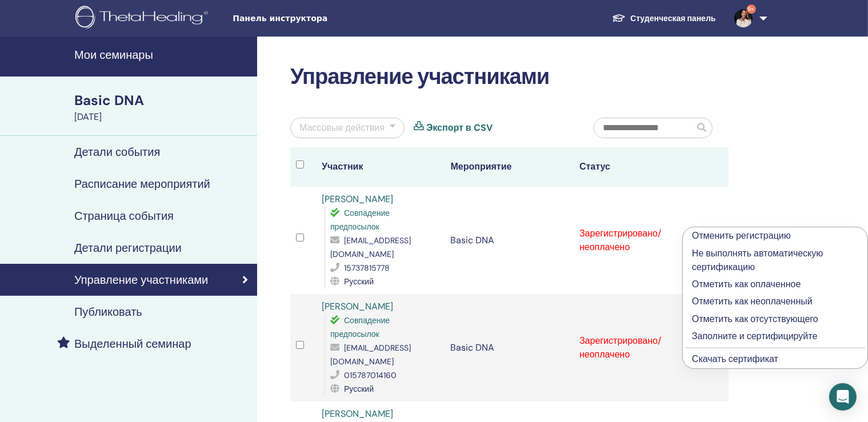  I want to click on span: 15737815778, so click(367, 268).